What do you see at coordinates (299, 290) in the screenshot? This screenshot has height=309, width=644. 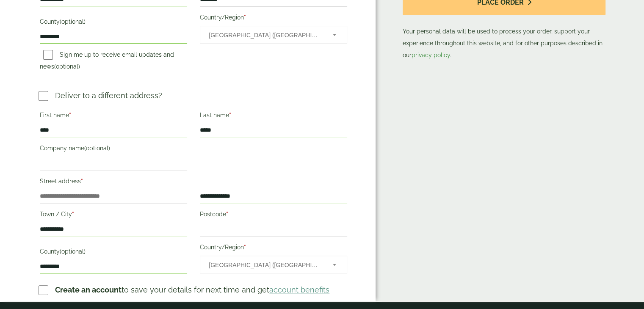 I see `a: account benefits` at bounding box center [299, 290].